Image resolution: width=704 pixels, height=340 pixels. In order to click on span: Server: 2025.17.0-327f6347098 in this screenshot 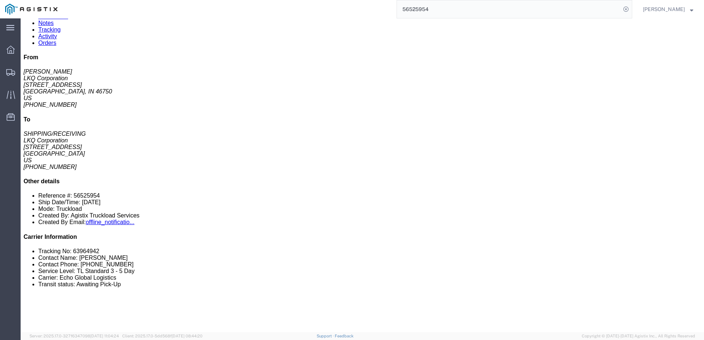, I will do `click(74, 336)`.